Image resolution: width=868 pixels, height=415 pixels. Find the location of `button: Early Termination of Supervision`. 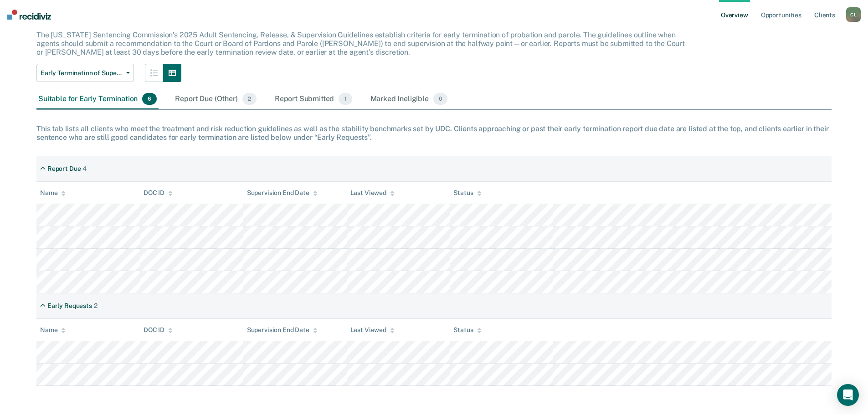

button: Early Termination of Supervision is located at coordinates (85, 73).